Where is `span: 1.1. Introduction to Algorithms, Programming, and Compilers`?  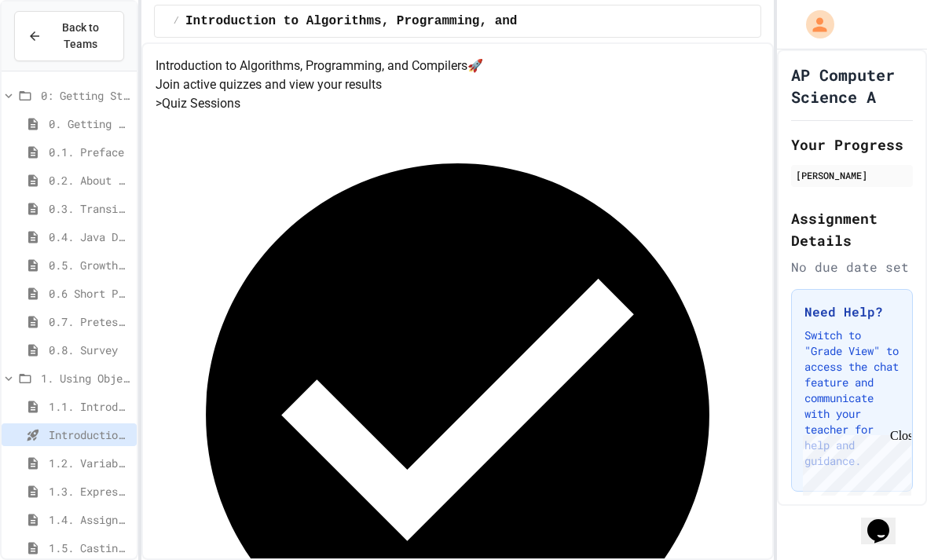 span: 1.1. Introduction to Algorithms, Programming, and Compilers is located at coordinates (89, 406).